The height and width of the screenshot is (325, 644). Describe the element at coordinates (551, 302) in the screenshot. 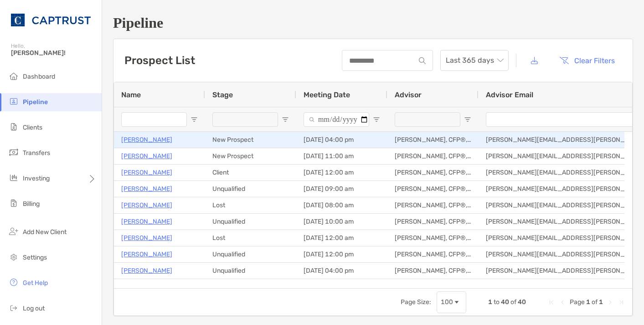

I see `div: First Page` at that location.